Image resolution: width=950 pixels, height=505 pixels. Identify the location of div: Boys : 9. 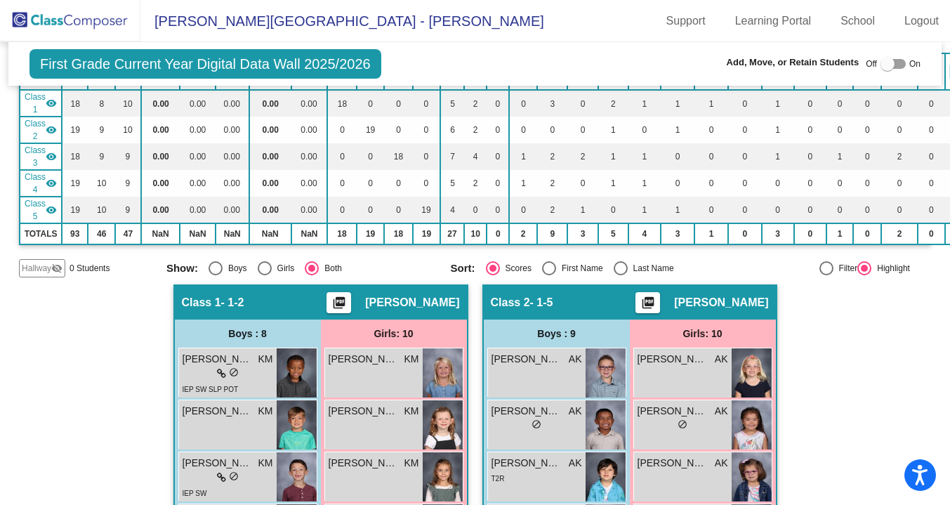
(557, 333).